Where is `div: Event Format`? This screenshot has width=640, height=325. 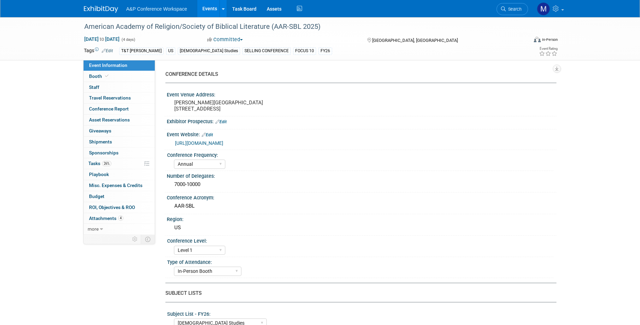
div: Event Format is located at coordinates (523, 41).